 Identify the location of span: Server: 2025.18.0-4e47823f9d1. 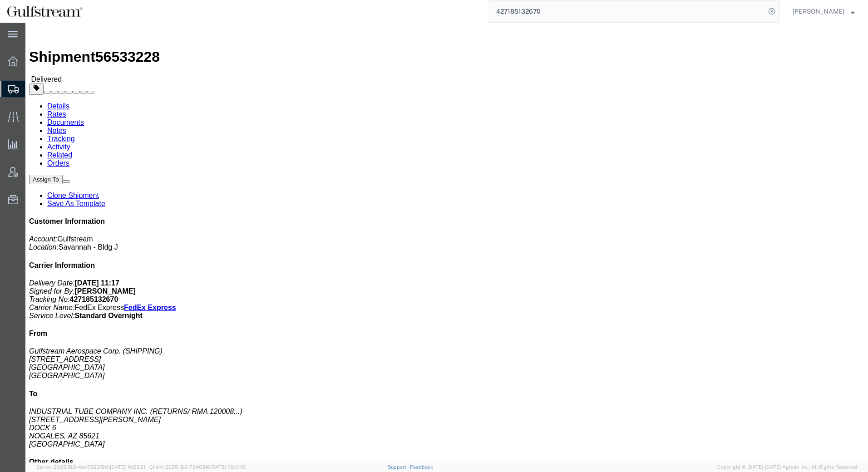
(91, 467).